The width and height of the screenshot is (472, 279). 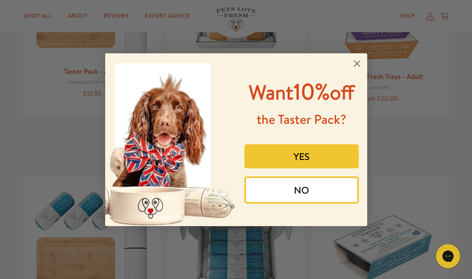 I want to click on span: 10%, so click(x=302, y=91).